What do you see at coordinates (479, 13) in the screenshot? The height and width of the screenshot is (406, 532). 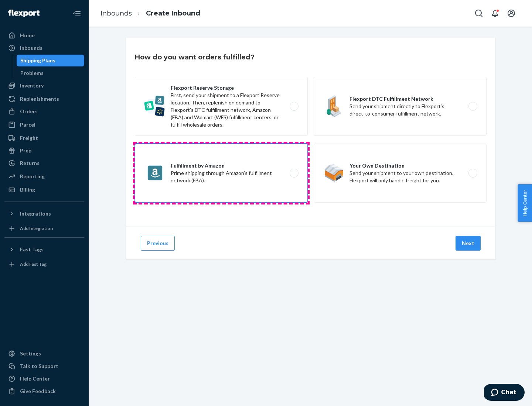 I see `button: Open Search Box` at bounding box center [479, 13].